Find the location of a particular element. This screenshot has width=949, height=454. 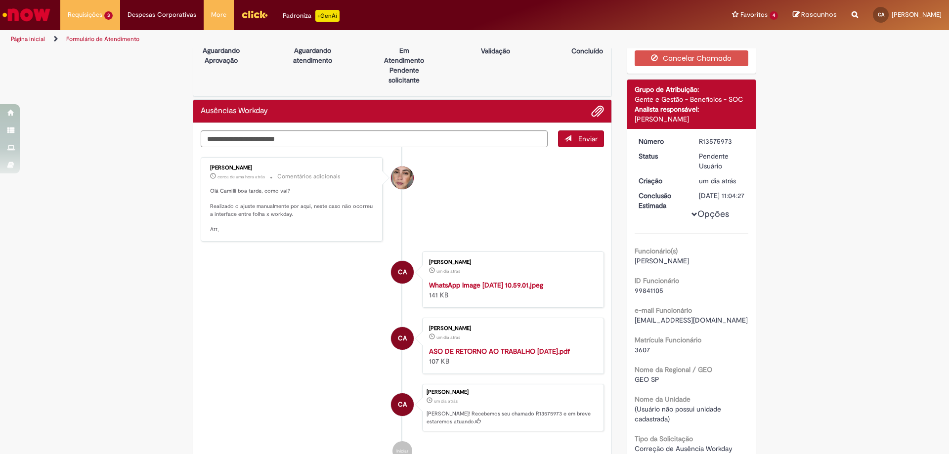

li: Camilli Berlofa Andrade is located at coordinates (402, 408).